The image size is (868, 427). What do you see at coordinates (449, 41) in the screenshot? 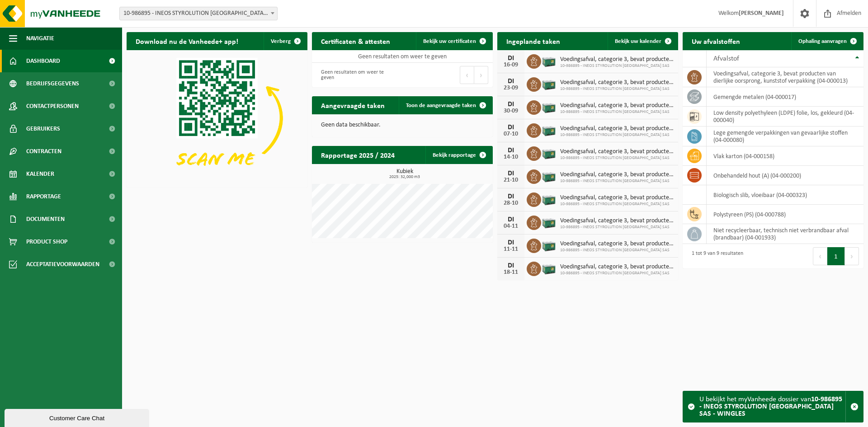
I see `span: Bekijk uw certificaten` at bounding box center [449, 41].